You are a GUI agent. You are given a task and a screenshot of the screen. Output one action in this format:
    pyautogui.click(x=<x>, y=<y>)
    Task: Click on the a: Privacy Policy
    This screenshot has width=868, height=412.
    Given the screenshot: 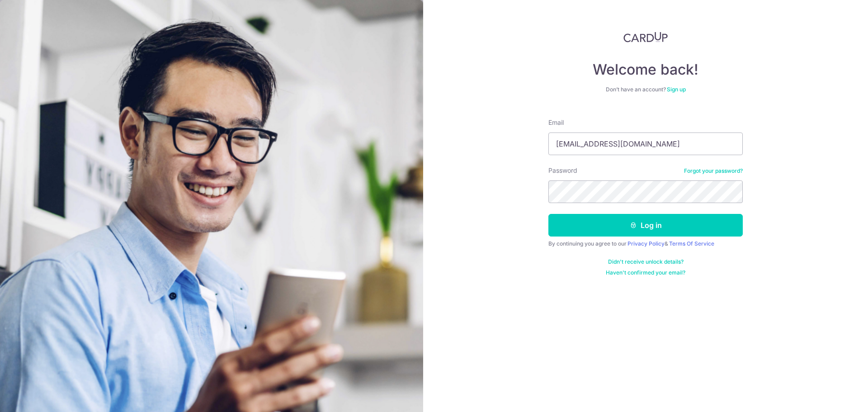 What is the action you would take?
    pyautogui.click(x=646, y=243)
    